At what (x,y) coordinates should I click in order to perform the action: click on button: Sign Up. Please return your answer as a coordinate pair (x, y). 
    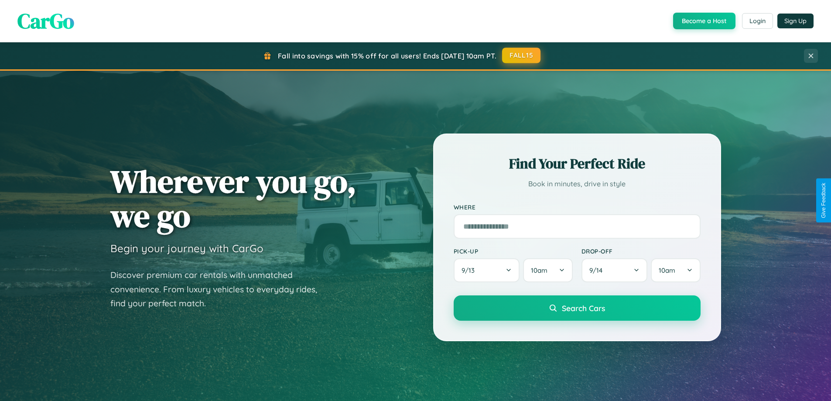
    Looking at the image, I should click on (796, 21).